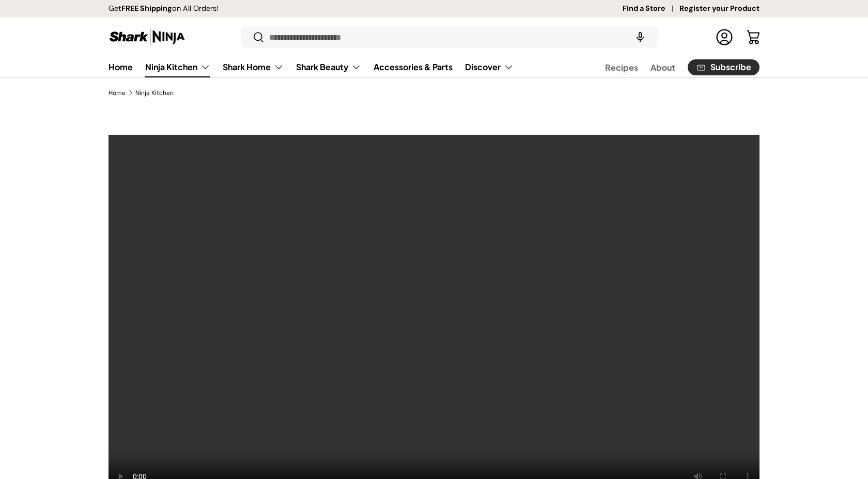 Image resolution: width=868 pixels, height=479 pixels. Describe the element at coordinates (731, 67) in the screenshot. I see `span: Subscribe` at that location.